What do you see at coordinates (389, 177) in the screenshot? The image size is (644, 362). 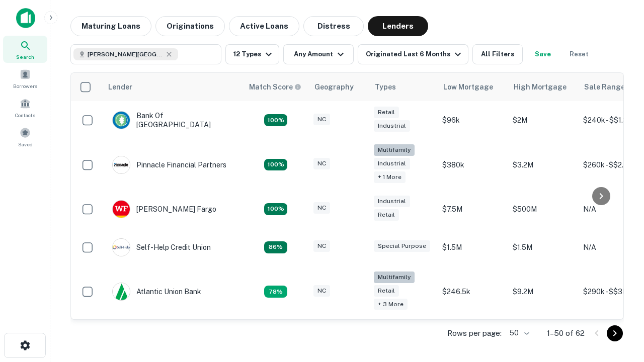 I see `div: + 1 more` at bounding box center [389, 177].